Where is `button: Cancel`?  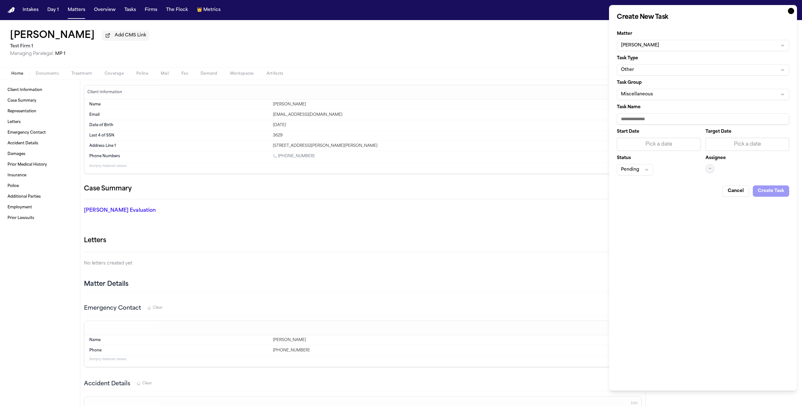 button: Cancel is located at coordinates (736, 191).